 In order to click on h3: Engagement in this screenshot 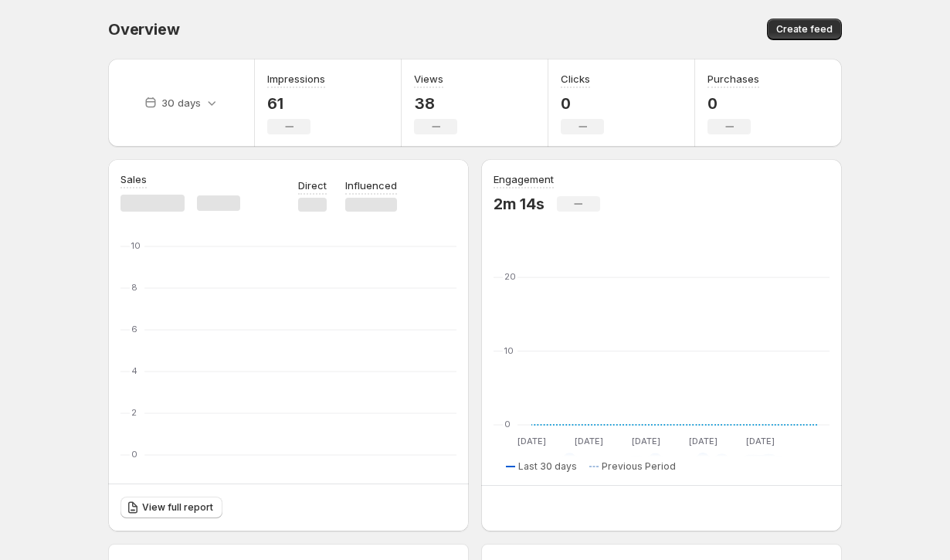, I will do `click(524, 179)`.